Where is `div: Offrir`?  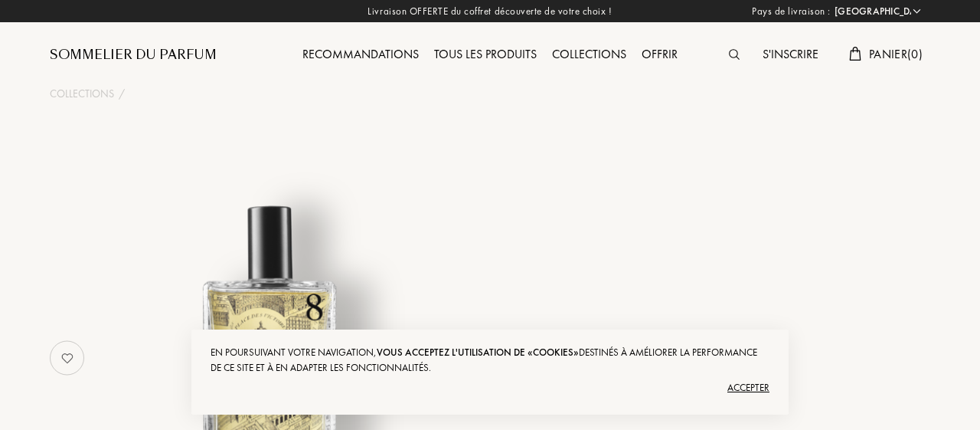 div: Offrir is located at coordinates (659, 55).